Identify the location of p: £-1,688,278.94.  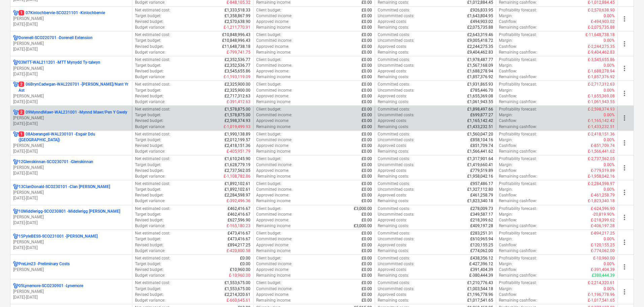
(601, 71).